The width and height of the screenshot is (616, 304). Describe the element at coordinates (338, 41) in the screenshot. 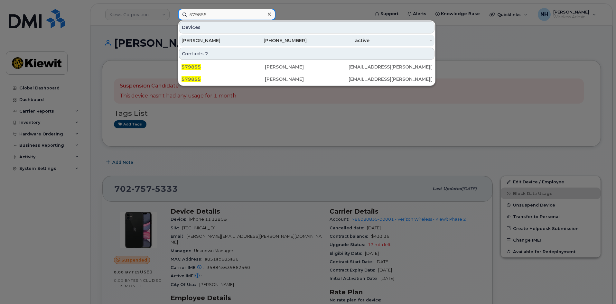

I see `div: active` at that location.